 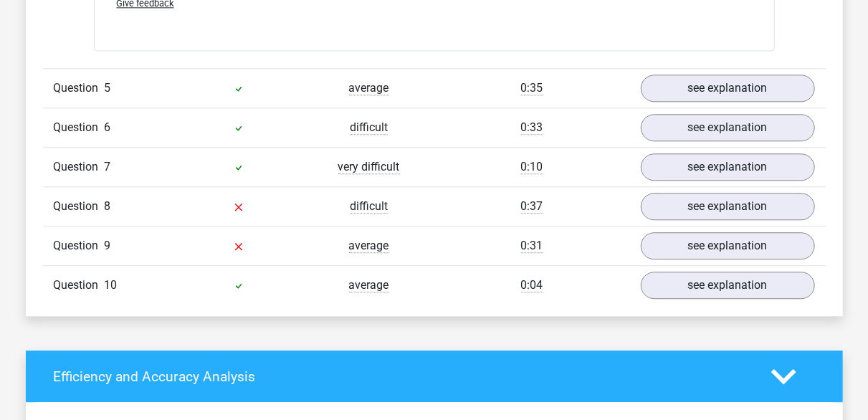 What do you see at coordinates (401, 376) in the screenshot?
I see `h4: Efficiency and Accuracy Analysis` at bounding box center [401, 376].